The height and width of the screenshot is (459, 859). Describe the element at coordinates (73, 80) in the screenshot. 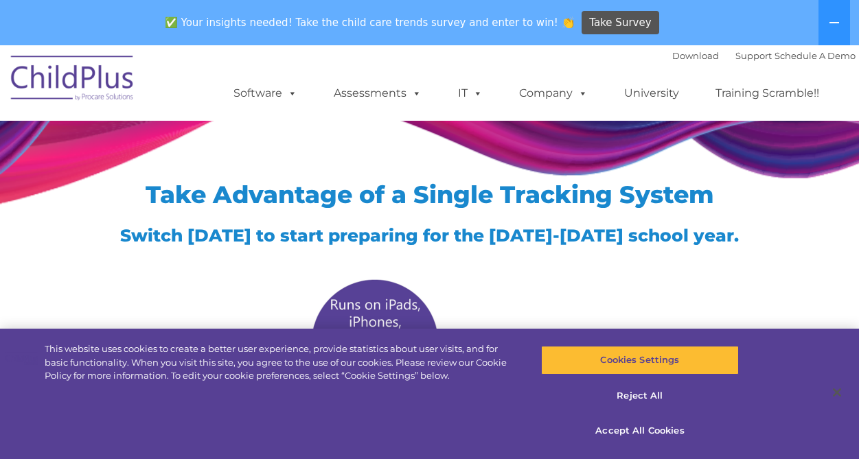

I see `img: ChildPlus by Procare Solutions` at that location.